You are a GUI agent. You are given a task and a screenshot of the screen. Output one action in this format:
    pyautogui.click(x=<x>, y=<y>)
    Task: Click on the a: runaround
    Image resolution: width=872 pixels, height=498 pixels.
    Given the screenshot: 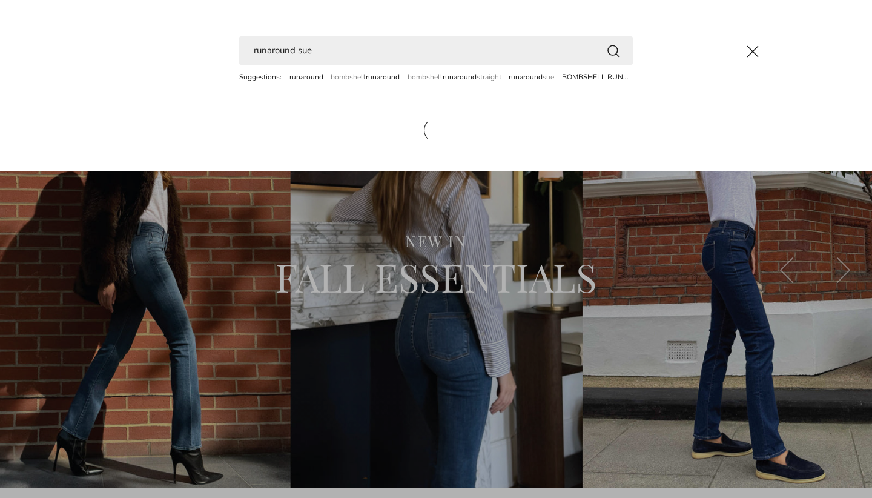 What is the action you would take?
    pyautogui.click(x=307, y=77)
    